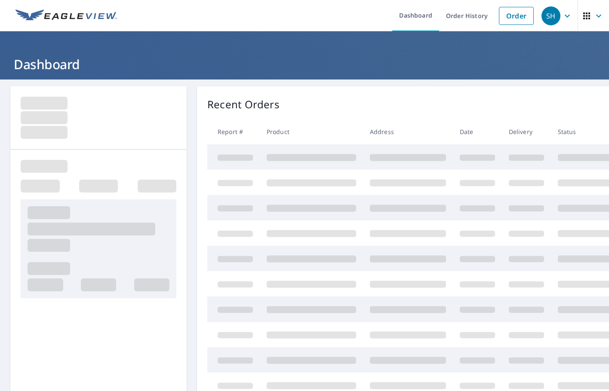 The width and height of the screenshot is (609, 391). What do you see at coordinates (551, 16) in the screenshot?
I see `div: SH` at bounding box center [551, 16].